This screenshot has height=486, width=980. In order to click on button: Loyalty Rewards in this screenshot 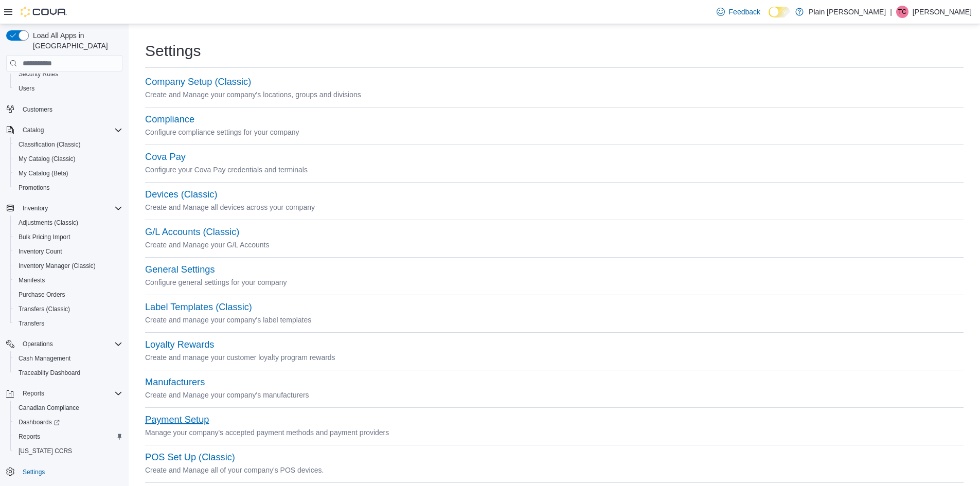, I will do `click(179, 344)`.